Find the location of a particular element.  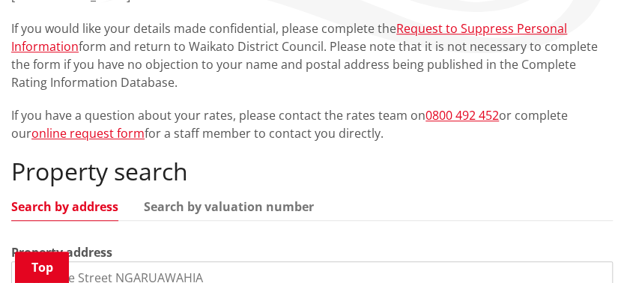

a: Top is located at coordinates (42, 267).